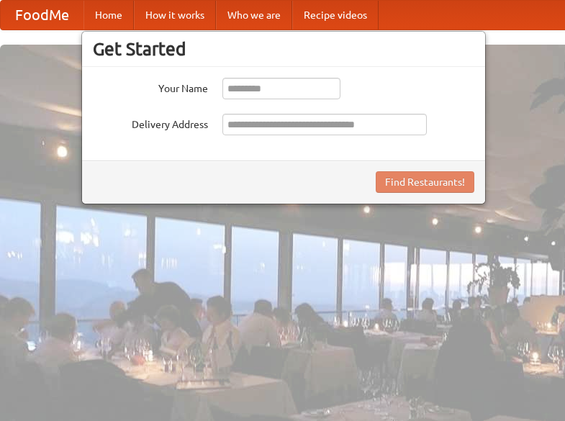 The width and height of the screenshot is (565, 421). Describe the element at coordinates (335, 15) in the screenshot. I see `a: Recipe videos` at that location.